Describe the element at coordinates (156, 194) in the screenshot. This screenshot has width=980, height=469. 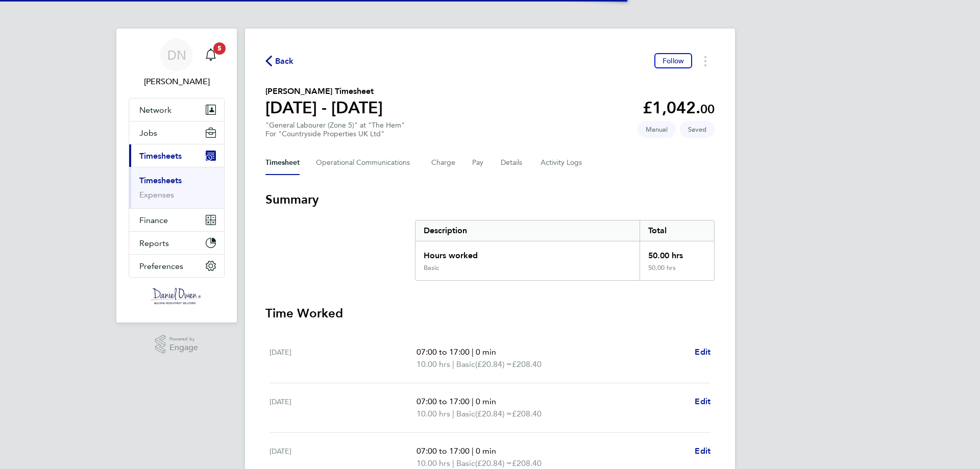
I see `a: Expenses` at that location.